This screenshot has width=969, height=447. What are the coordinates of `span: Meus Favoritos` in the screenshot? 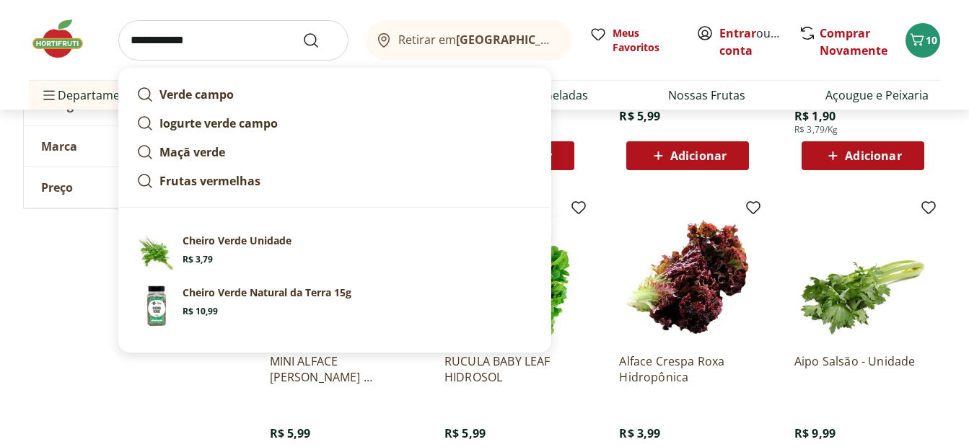 It's located at (646, 40).